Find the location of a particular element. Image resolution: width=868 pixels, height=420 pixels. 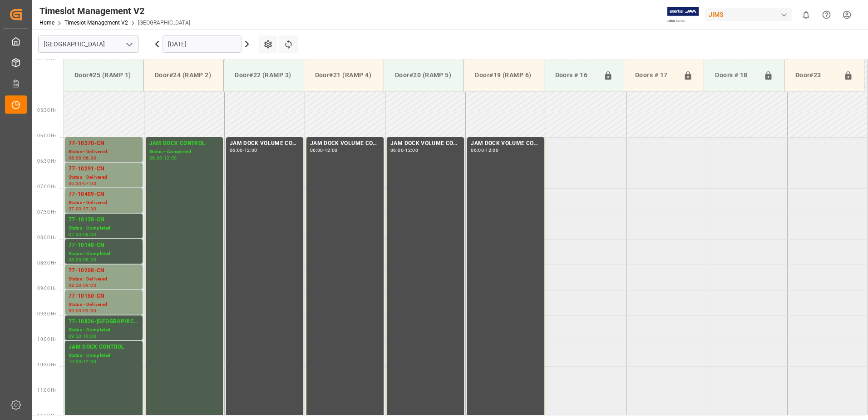

button: Help Center is located at coordinates (826, 15).